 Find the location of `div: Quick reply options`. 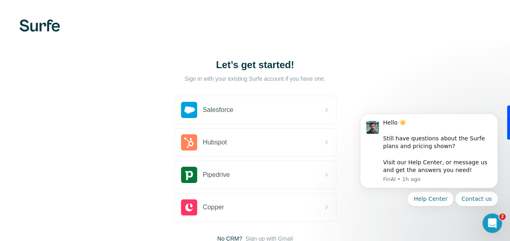

div: Quick reply options is located at coordinates (81, 95).